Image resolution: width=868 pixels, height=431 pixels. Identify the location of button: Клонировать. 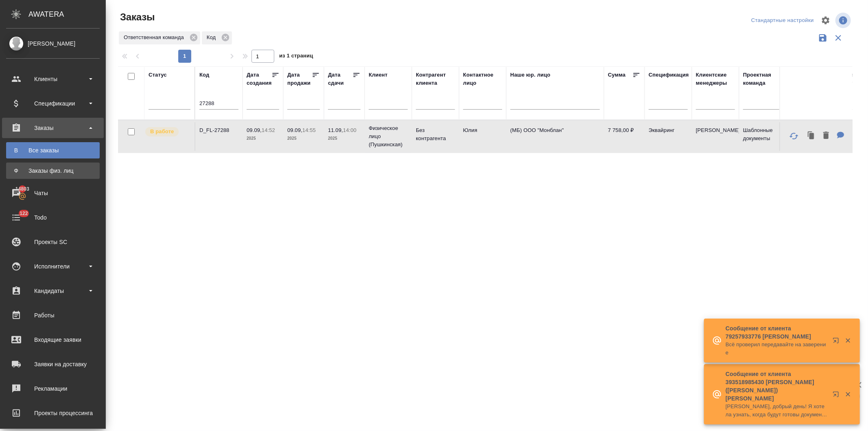
(812, 136).